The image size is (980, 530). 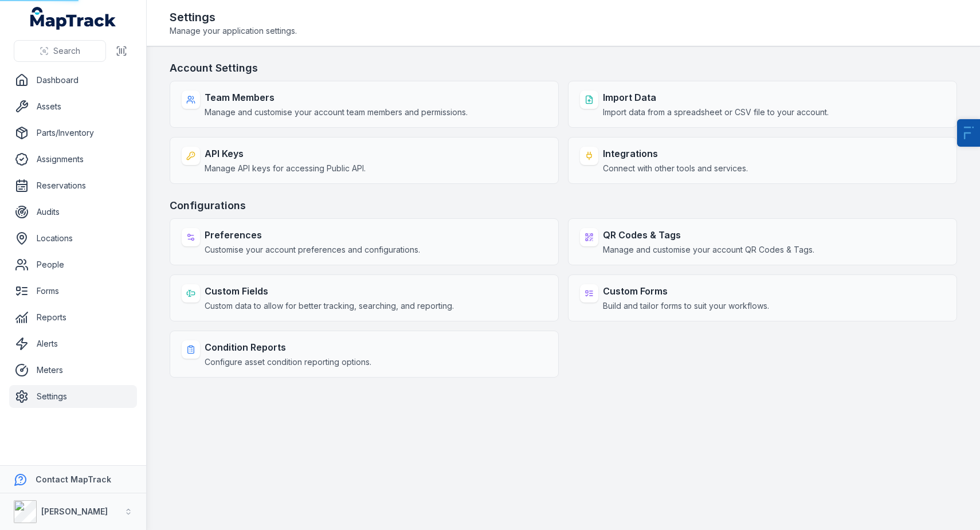 What do you see at coordinates (762, 161) in the screenshot?
I see `a: IntegrationsConnect with other tools and services.` at bounding box center [762, 161].